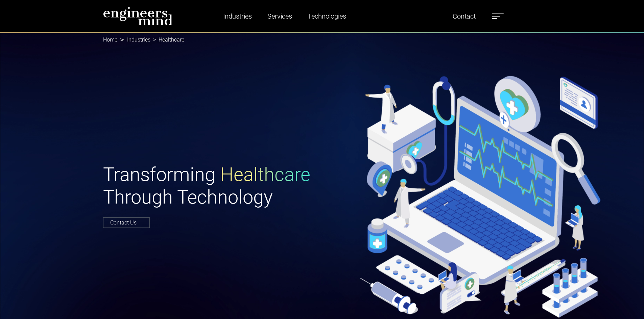 The image size is (644, 319). What do you see at coordinates (110, 39) in the screenshot?
I see `a: Home` at bounding box center [110, 39].